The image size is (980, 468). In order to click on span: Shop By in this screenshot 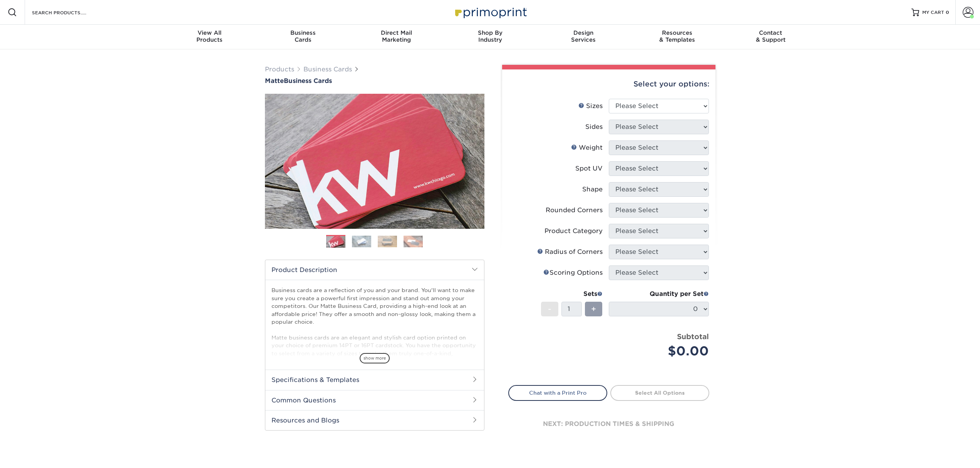, I will do `click(490, 33)`.